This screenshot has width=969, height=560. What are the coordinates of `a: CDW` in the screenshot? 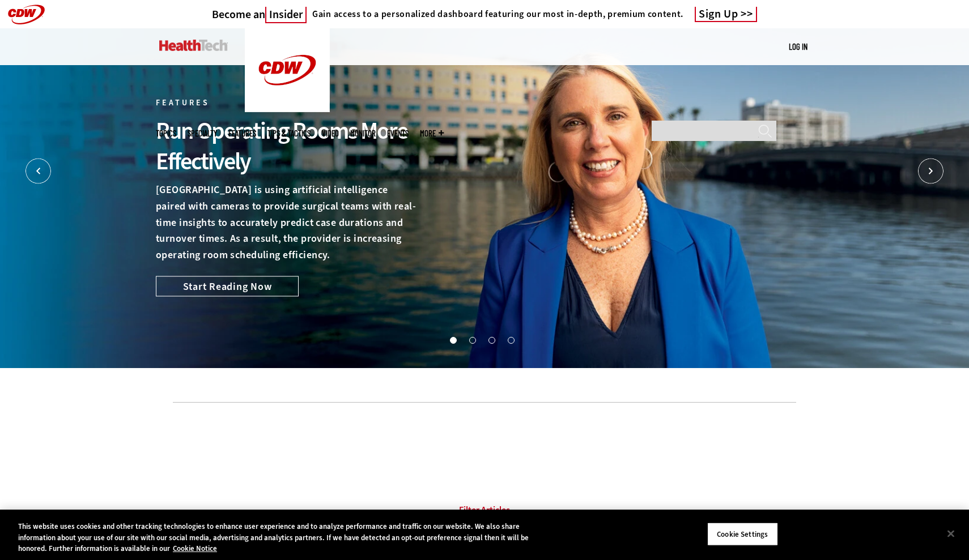 It's located at (287, 109).